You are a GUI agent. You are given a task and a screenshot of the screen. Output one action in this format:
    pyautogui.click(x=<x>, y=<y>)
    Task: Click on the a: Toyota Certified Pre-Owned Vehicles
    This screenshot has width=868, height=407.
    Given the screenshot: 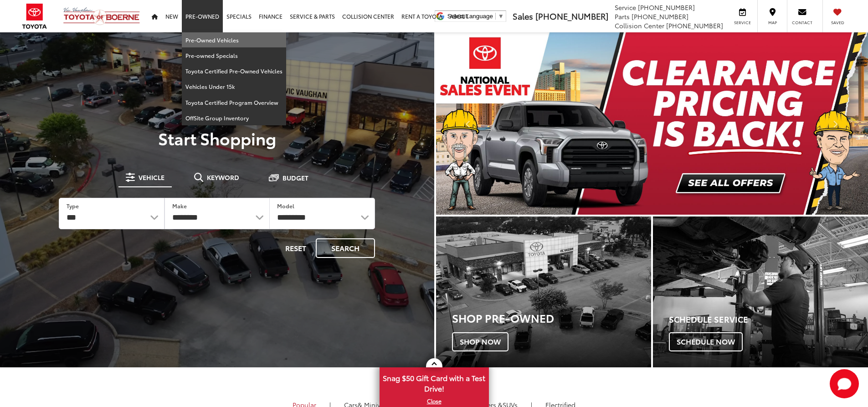 What is the action you would take?
    pyautogui.click(x=234, y=71)
    